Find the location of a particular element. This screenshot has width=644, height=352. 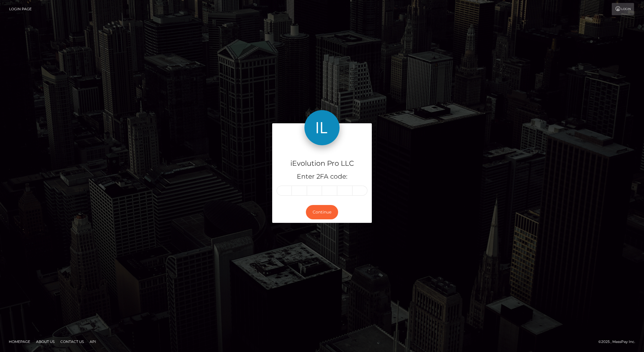

a: Login is located at coordinates (623, 9).